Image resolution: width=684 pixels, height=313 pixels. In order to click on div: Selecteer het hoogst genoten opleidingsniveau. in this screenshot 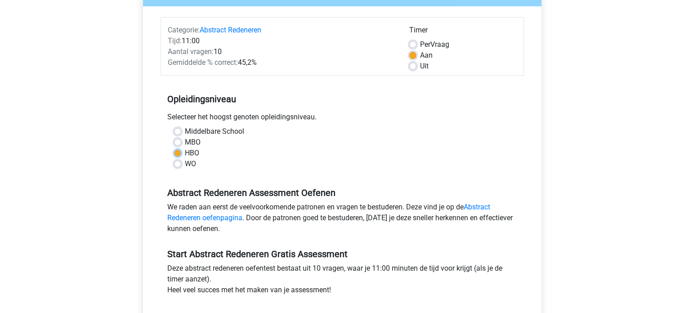, I will do `click(342, 119)`.